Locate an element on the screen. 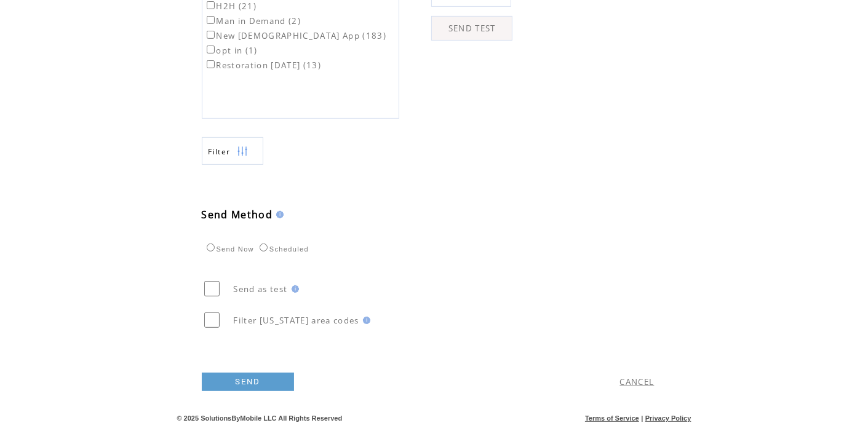 Image resolution: width=868 pixels, height=428 pixels. a: SEND TEST is located at coordinates (472, 28).